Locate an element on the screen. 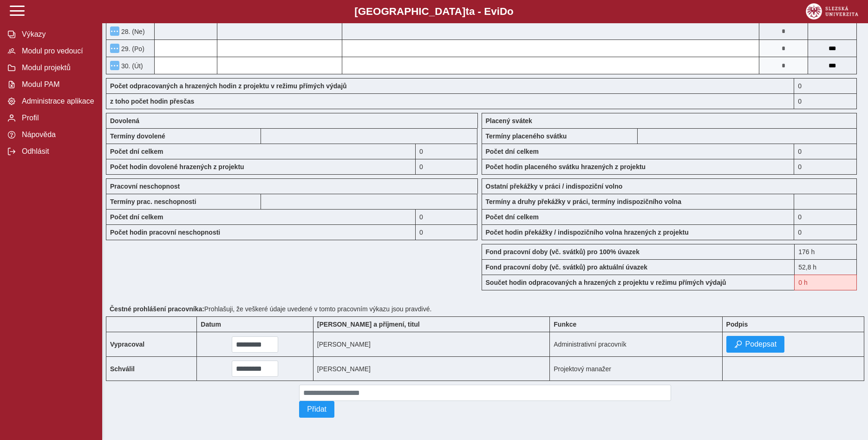 The height and width of the screenshot is (440, 868). b: Funkce is located at coordinates (565, 324).